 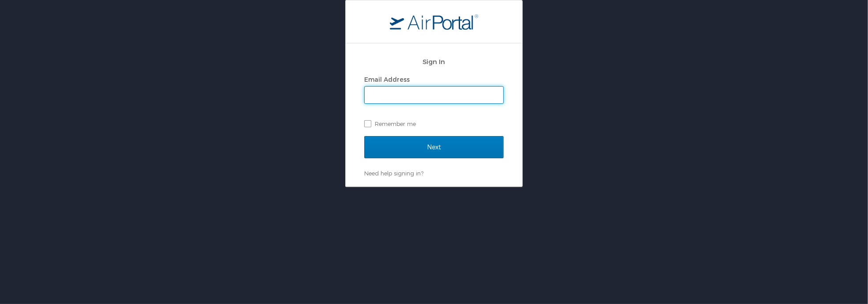 I want to click on h2: Sign In, so click(x=434, y=61).